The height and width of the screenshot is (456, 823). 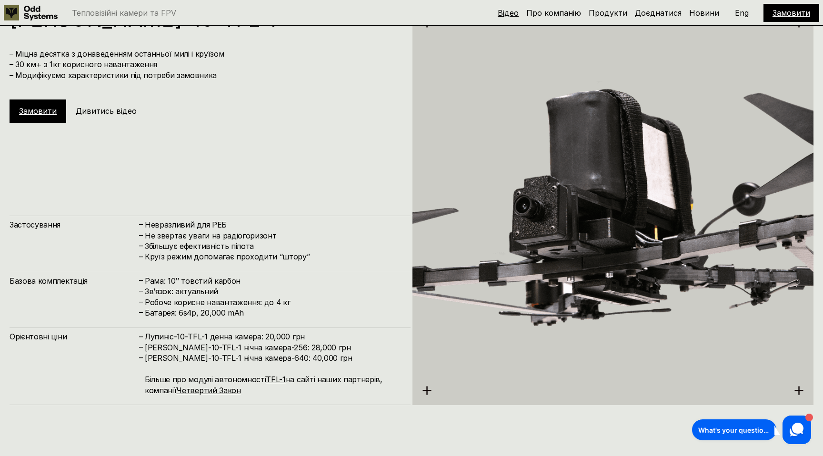 What do you see at coordinates (608, 13) in the screenshot?
I see `a: Продукти` at bounding box center [608, 13].